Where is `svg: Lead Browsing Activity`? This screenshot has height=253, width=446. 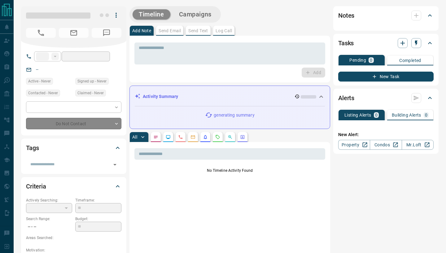 svg: Lead Browsing Activity is located at coordinates (168, 137).